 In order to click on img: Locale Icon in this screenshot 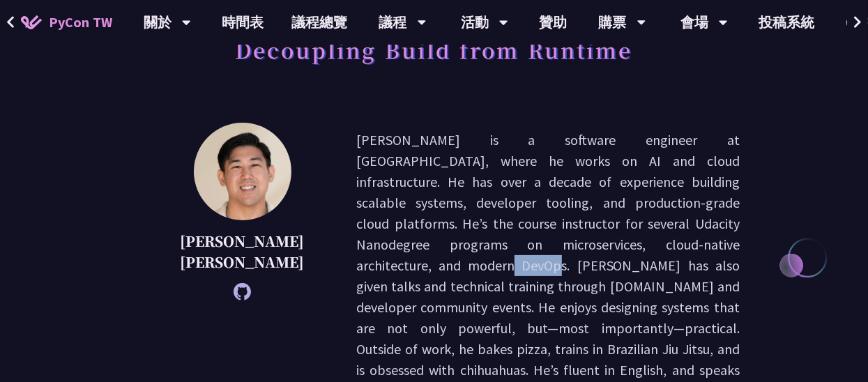, I will do `click(853, 22)`.